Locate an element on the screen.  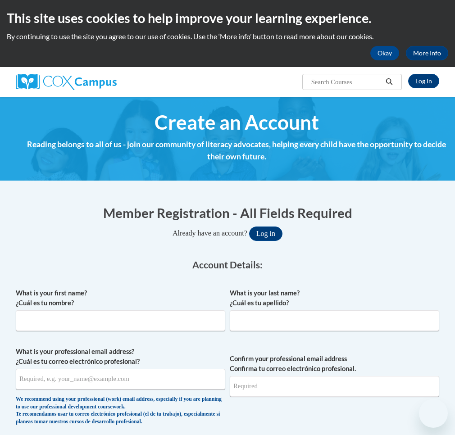
button: Log in is located at coordinates (266, 234).